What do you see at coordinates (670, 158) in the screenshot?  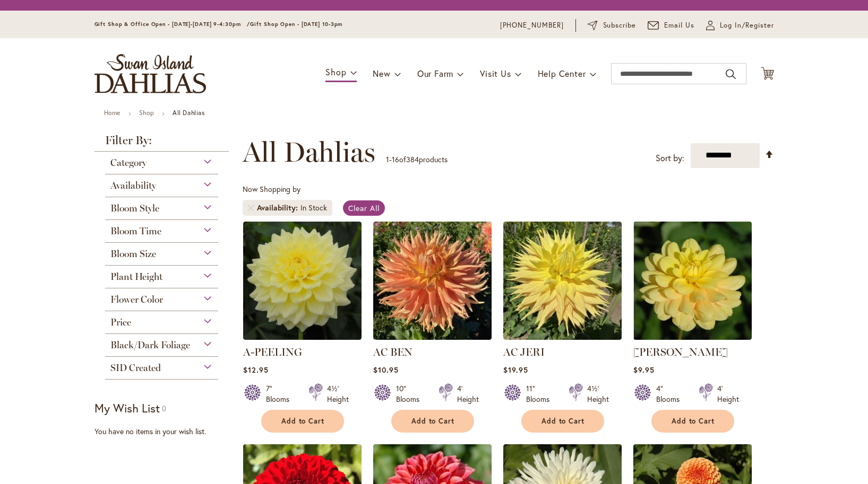 I see `label: Sort by:` at bounding box center [670, 158].